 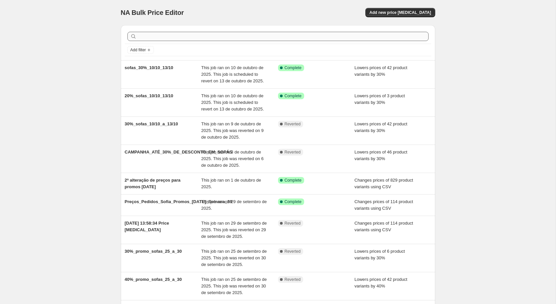 What do you see at coordinates (234, 205) in the screenshot?
I see `span: This job ran on 29 de setembro de 2025.` at bounding box center [234, 205].